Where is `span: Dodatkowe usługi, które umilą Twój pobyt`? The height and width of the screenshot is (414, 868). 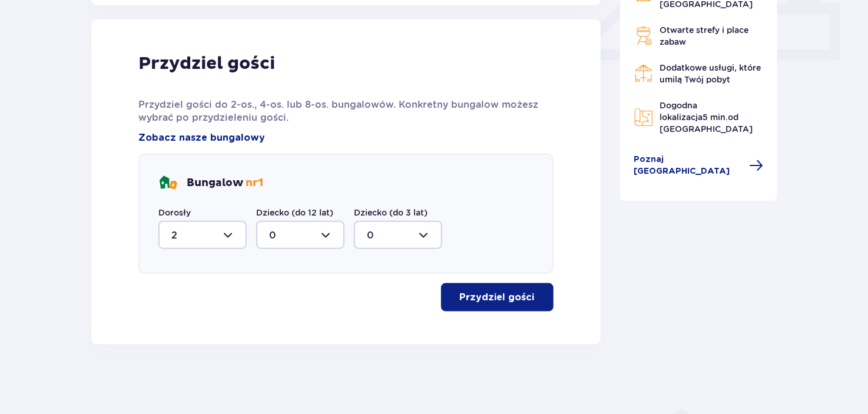 span: Dodatkowe usługi, które umilą Twój pobyt is located at coordinates (710, 74).